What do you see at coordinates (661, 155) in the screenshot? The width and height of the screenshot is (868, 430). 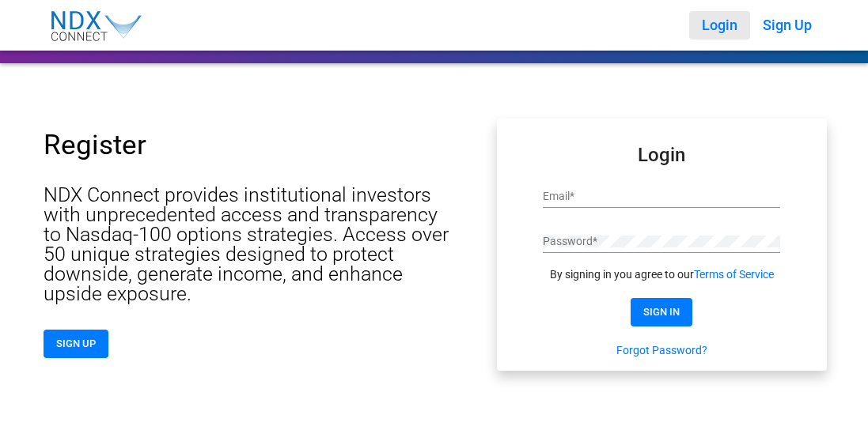 I see `mat-card-title: Login` at bounding box center [661, 155].